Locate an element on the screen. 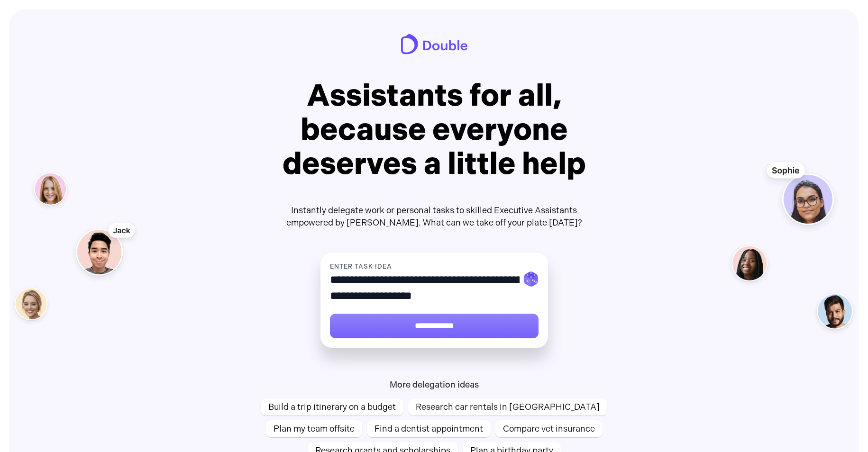 This screenshot has width=868, height=452. label: enter task idea is located at coordinates (434, 266).